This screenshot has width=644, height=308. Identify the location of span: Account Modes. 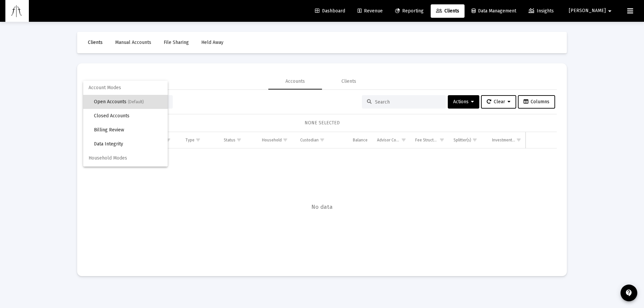
(126, 88).